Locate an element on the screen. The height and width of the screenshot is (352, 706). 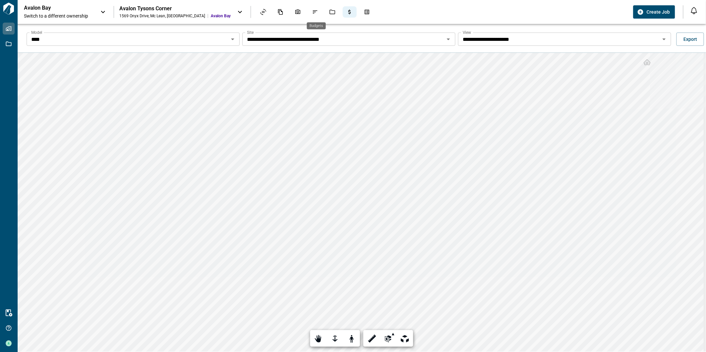
div: Asset View is located at coordinates (263, 12).